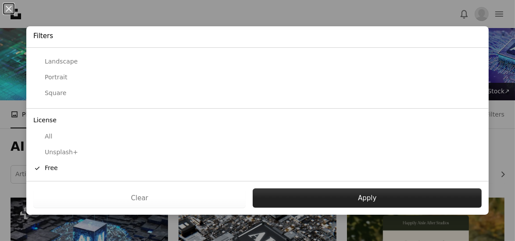 This screenshot has height=241, width=515. Describe the element at coordinates (257, 78) in the screenshot. I see `div: Portrait` at that location.